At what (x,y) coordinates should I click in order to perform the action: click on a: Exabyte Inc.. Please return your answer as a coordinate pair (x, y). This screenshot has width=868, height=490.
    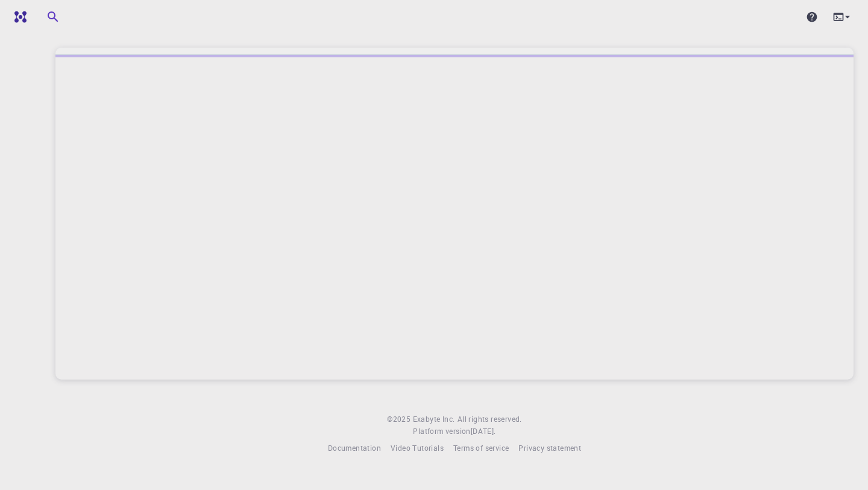
    Looking at the image, I should click on (434, 419).